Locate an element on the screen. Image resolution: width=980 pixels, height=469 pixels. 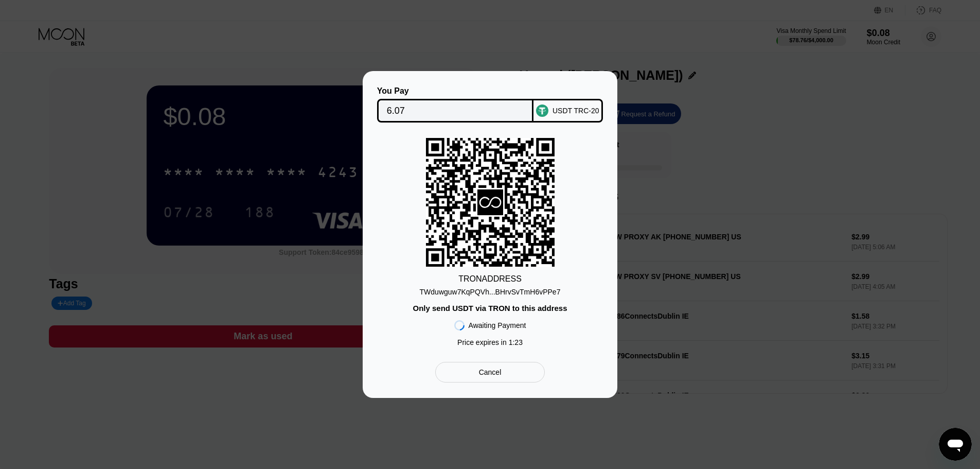
div: Cancel is located at coordinates (490, 372).